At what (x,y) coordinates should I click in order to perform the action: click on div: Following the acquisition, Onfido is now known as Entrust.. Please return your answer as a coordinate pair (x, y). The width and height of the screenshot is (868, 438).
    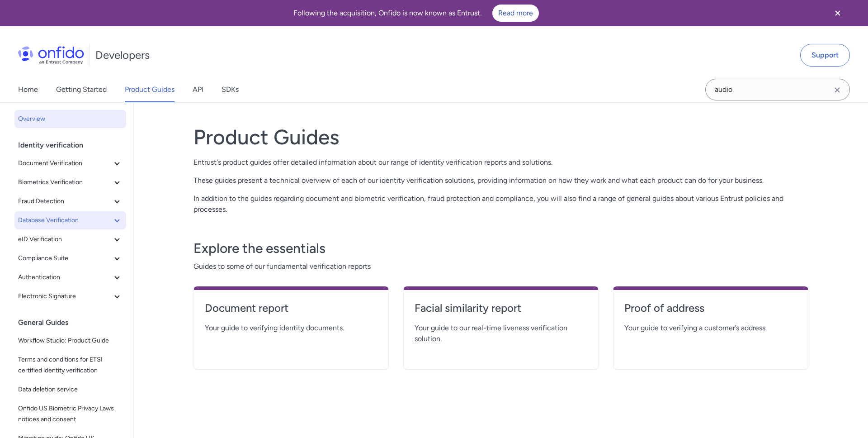
    Looking at the image, I should click on (416, 13).